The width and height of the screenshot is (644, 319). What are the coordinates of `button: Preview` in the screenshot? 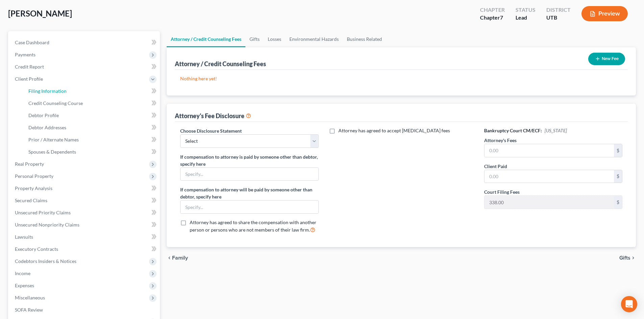 It's located at (605, 14).